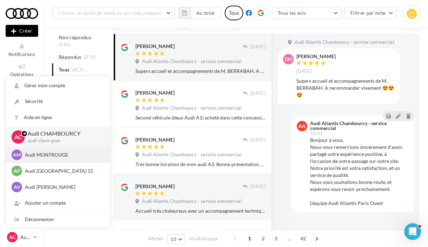  I want to click on a: Sécurité, so click(58, 101).